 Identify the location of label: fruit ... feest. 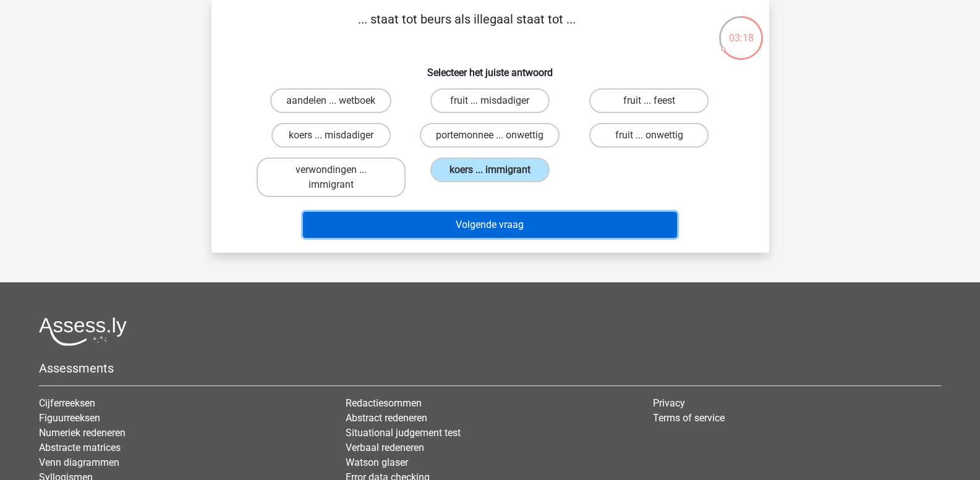
(649, 101).